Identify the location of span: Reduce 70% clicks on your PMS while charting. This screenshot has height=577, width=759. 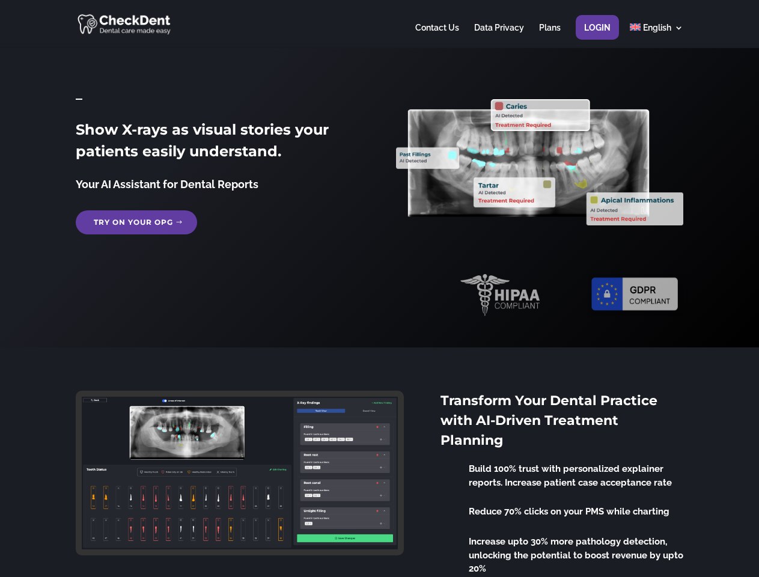
(569, 511).